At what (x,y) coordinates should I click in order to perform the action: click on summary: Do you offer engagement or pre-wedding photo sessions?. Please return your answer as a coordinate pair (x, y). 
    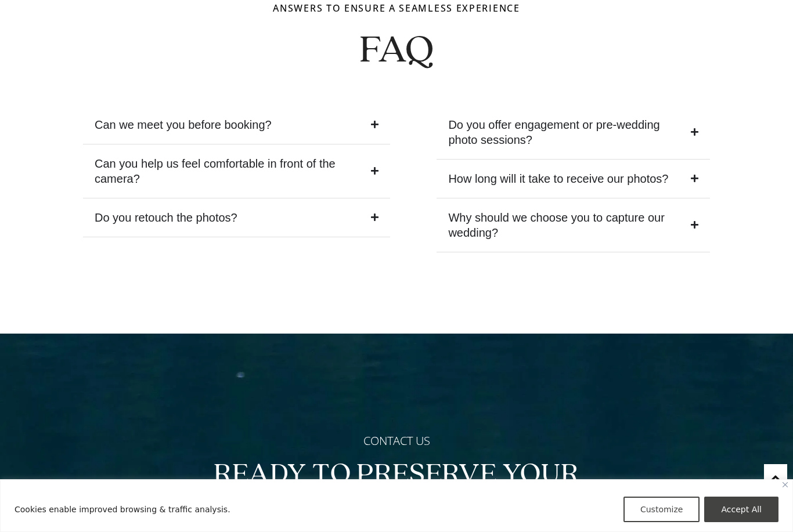
    Looking at the image, I should click on (573, 133).